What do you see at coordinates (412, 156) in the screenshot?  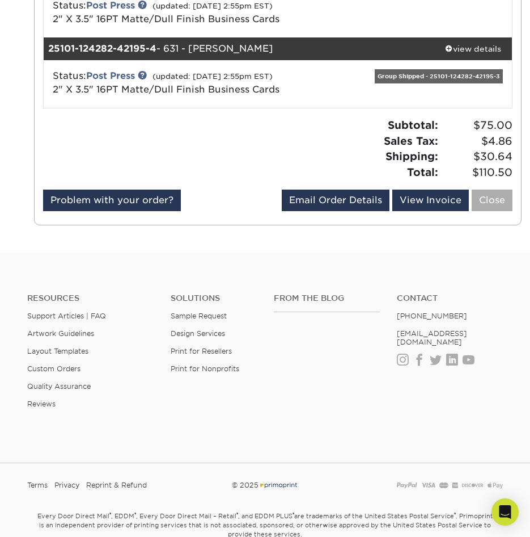 I see `strong: Shipping:` at bounding box center [412, 156].